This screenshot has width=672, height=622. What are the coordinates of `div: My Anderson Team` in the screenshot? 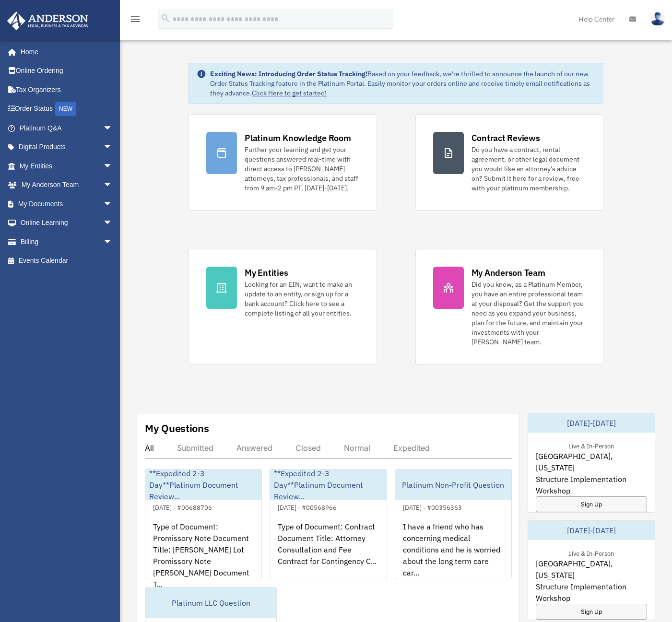 It's located at (508, 273).